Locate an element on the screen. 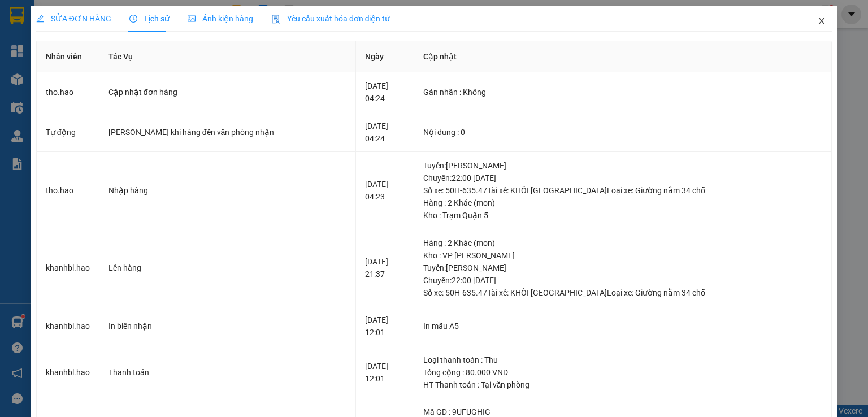  div: Nhập hàng is located at coordinates (227, 191).